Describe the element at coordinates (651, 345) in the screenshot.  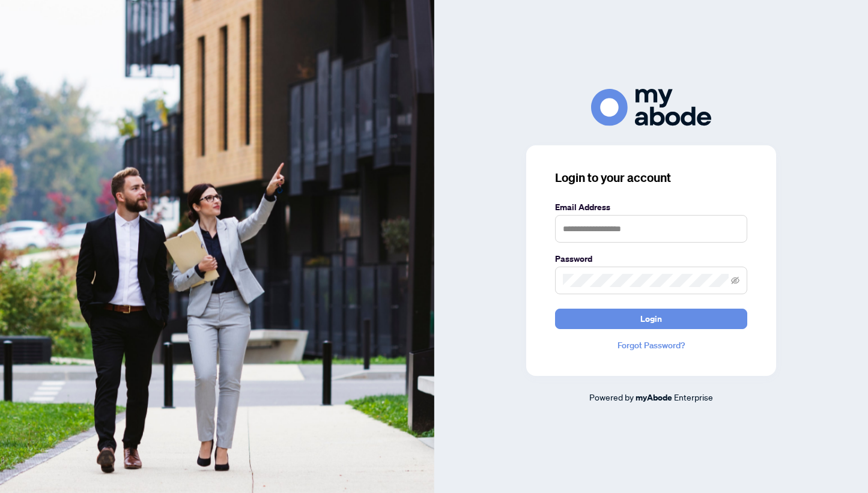
I see `a: Forgot Password?` at that location.